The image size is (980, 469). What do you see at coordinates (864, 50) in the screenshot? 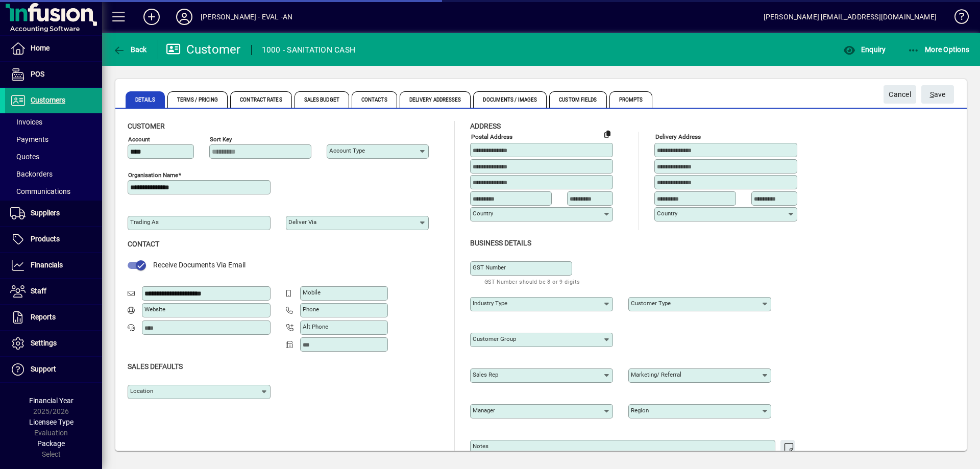
I see `span: Enquiry` at bounding box center [864, 50].